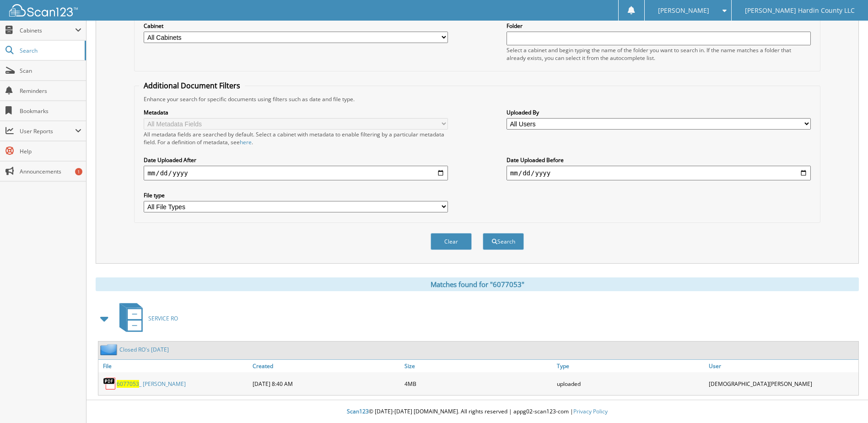 The image size is (868, 423). Describe the element at coordinates (590, 411) in the screenshot. I see `a: Privacy Policy` at that location.